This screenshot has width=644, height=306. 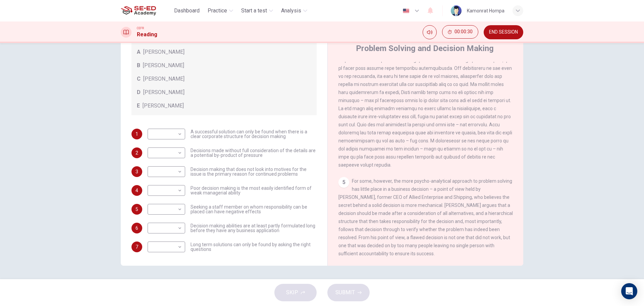 What do you see at coordinates (137, 228) in the screenshot?
I see `span: 6` at bounding box center [137, 228].